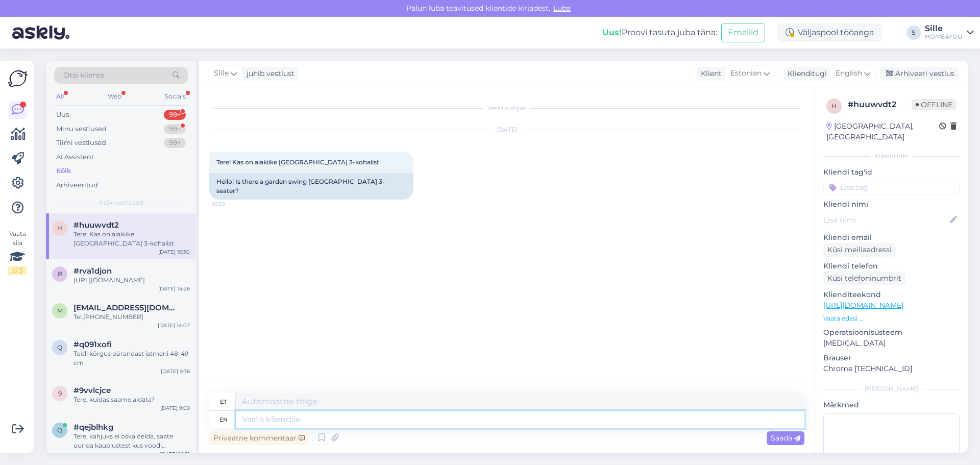 This screenshot has width=980, height=465. Describe the element at coordinates (562, 8) in the screenshot. I see `span: Luba` at that location.